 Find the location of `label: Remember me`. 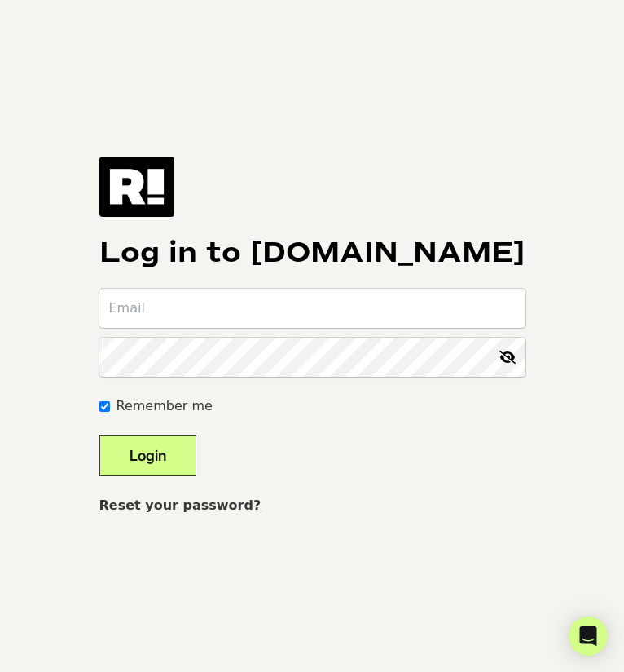

label: Remember me is located at coordinates (164, 406).